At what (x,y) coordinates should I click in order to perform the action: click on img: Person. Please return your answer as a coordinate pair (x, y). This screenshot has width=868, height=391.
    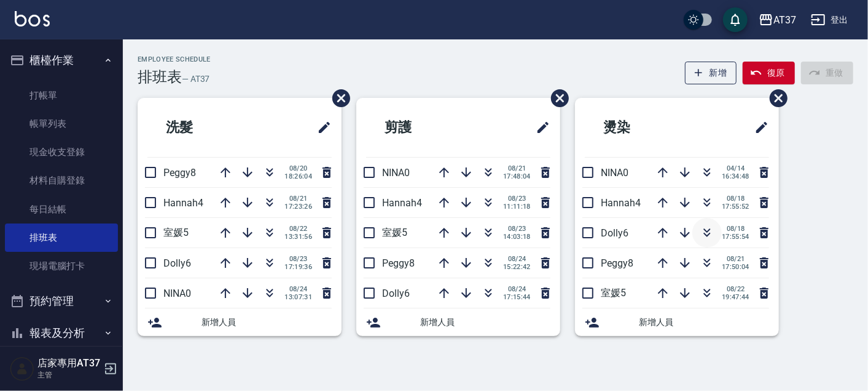
    Looking at the image, I should click on (22, 369).